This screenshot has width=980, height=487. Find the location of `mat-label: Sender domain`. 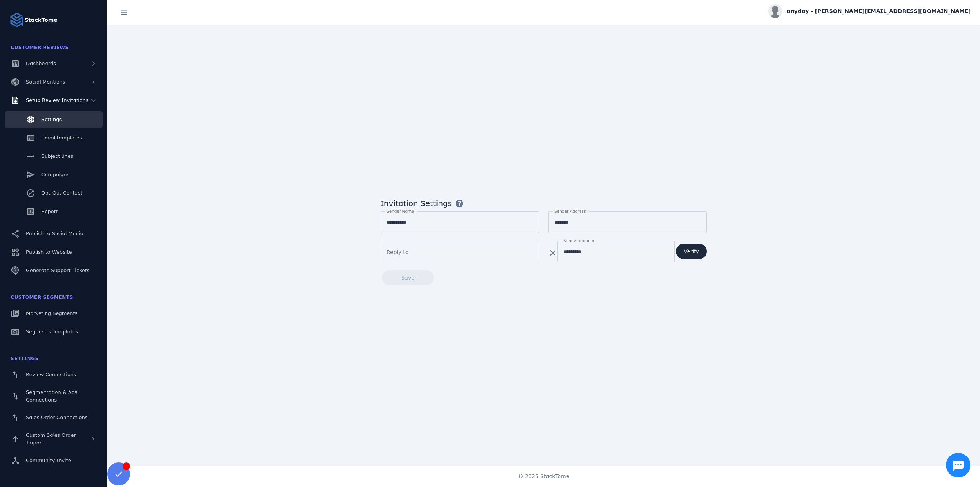

mat-label: Sender domain is located at coordinates (579, 241).